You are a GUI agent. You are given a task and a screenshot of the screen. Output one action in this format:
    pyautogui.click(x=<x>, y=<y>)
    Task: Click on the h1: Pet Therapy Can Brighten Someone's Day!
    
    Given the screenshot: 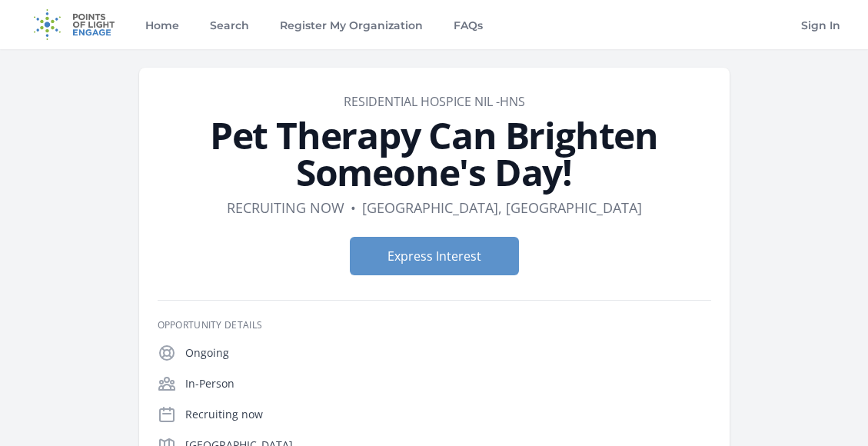 What is the action you would take?
    pyautogui.click(x=434, y=154)
    